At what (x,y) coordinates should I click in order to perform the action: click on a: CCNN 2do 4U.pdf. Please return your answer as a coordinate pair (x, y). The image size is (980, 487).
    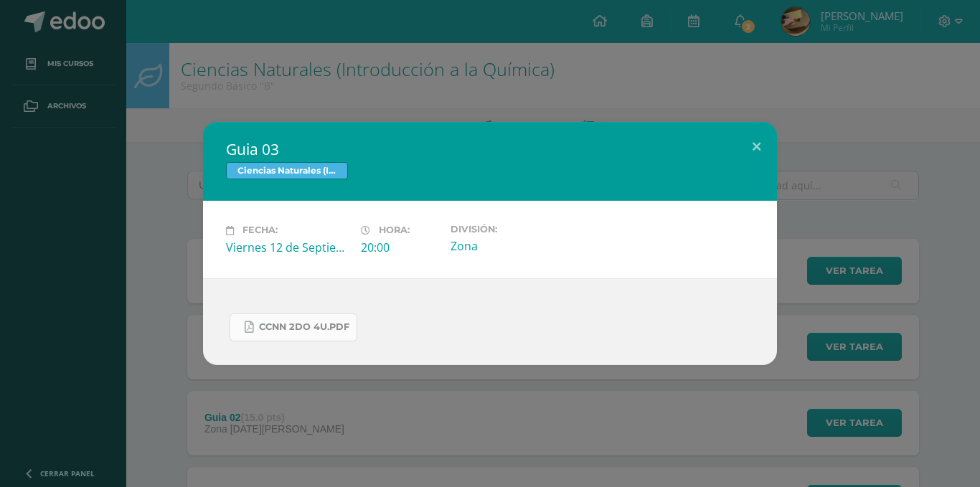
    Looking at the image, I should click on (293, 327).